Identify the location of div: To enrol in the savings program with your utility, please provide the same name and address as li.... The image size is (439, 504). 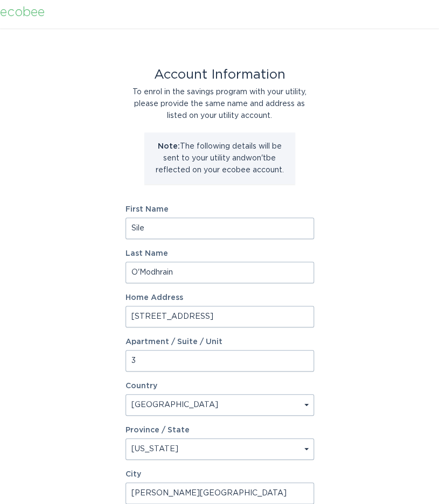
(220, 104).